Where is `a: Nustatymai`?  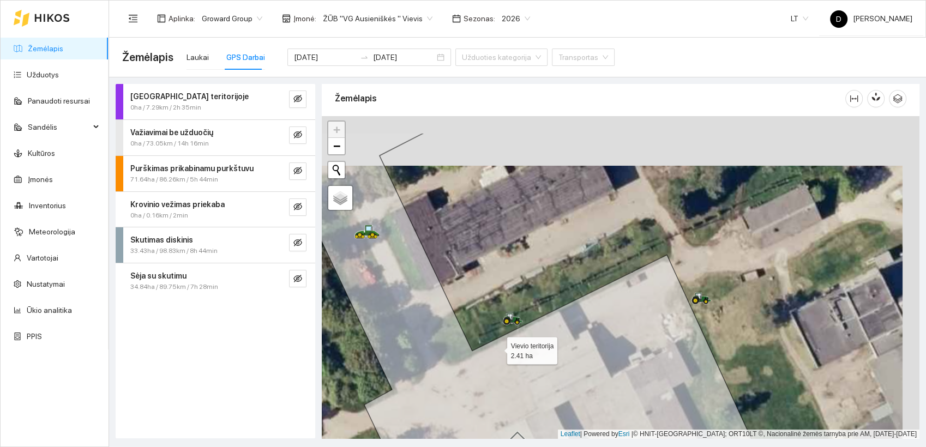 a: Nustatymai is located at coordinates (46, 284).